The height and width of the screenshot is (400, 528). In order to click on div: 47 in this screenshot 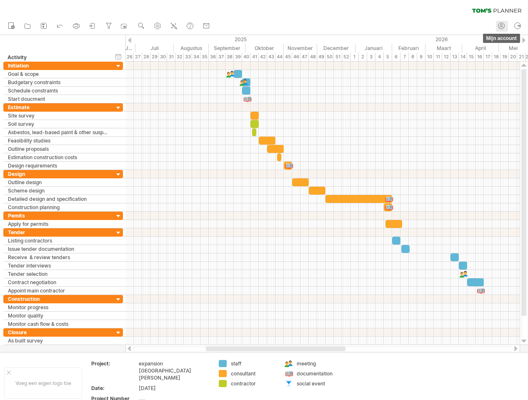, I will do `click(305, 57)`.